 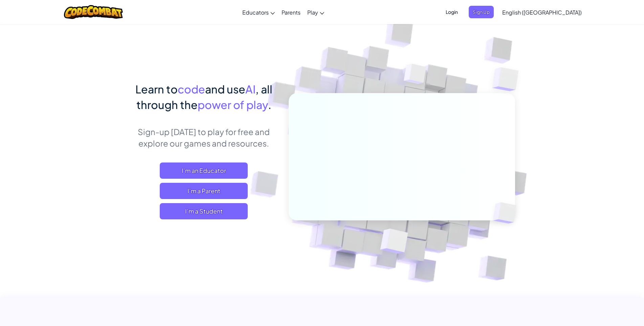 I want to click on button: Login, so click(x=452, y=12).